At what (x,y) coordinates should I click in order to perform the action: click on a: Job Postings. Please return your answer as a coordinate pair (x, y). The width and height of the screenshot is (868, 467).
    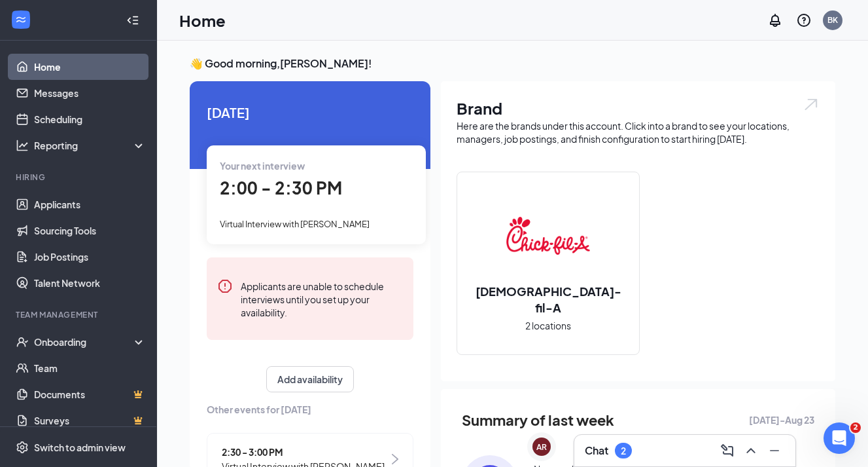
    Looking at the image, I should click on (89, 257).